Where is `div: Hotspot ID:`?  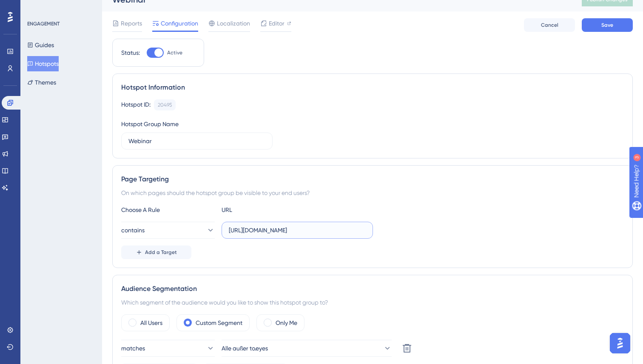
div: Hotspot ID: is located at coordinates (135, 105).